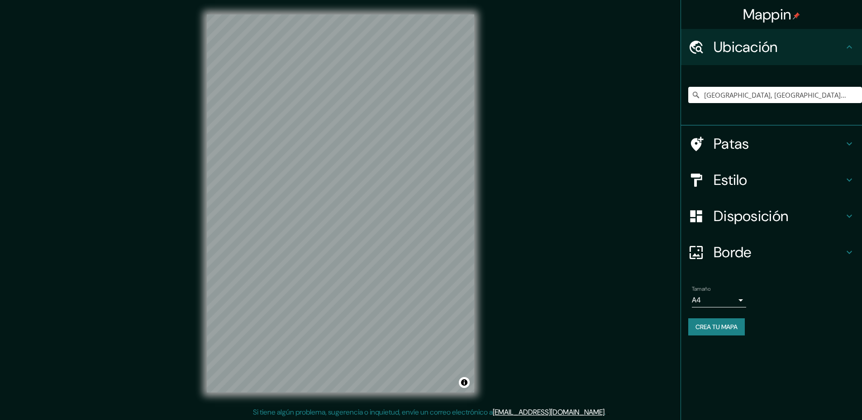 This screenshot has height=420, width=862. I want to click on button: Crea tu mapa, so click(716, 327).